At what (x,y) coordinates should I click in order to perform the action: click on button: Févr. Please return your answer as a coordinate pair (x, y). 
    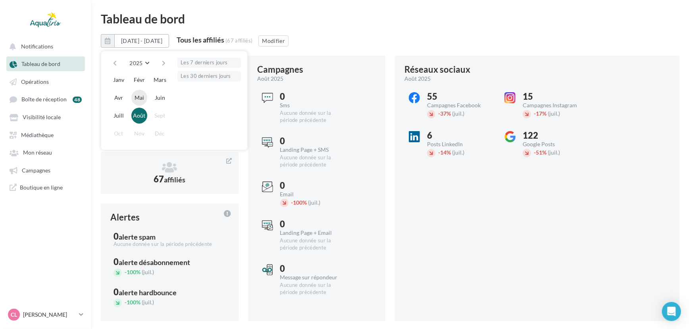
    Looking at the image, I should click on (139, 80).